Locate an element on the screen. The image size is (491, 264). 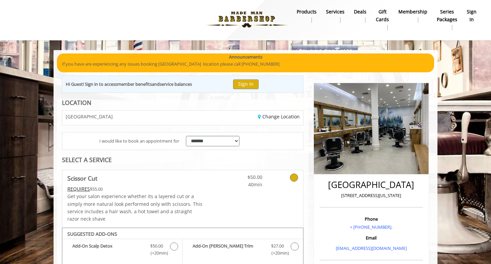
b: LOCATION is located at coordinates (76, 103).